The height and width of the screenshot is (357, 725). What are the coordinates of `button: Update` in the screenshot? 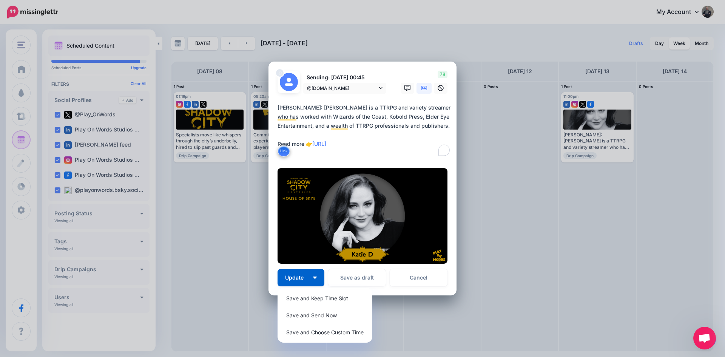 It's located at (301, 278).